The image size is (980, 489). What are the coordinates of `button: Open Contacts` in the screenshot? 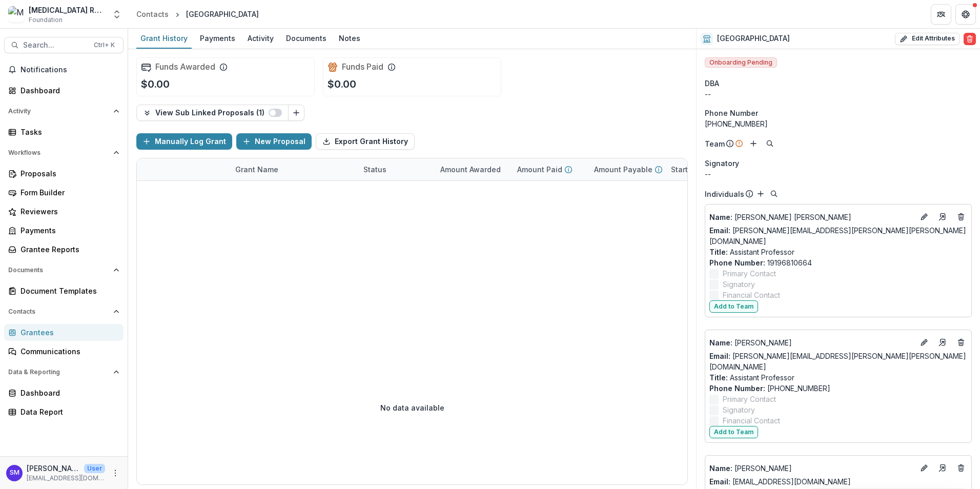 It's located at (63, 312).